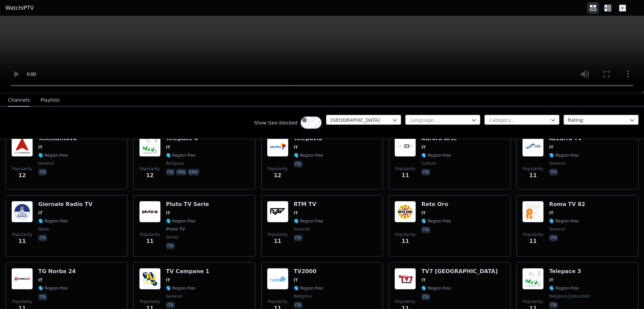 The image size is (644, 309). What do you see at coordinates (57, 272) in the screenshot?
I see `h6: TG Norba 24` at bounding box center [57, 272].